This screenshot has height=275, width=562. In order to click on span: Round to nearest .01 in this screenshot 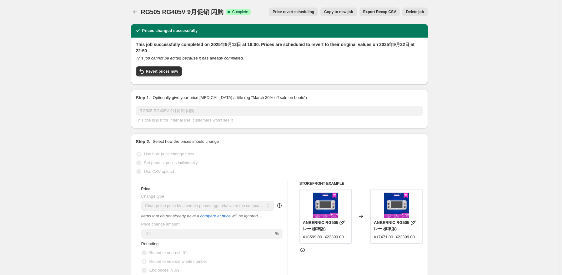, I will do `click(168, 252)`.